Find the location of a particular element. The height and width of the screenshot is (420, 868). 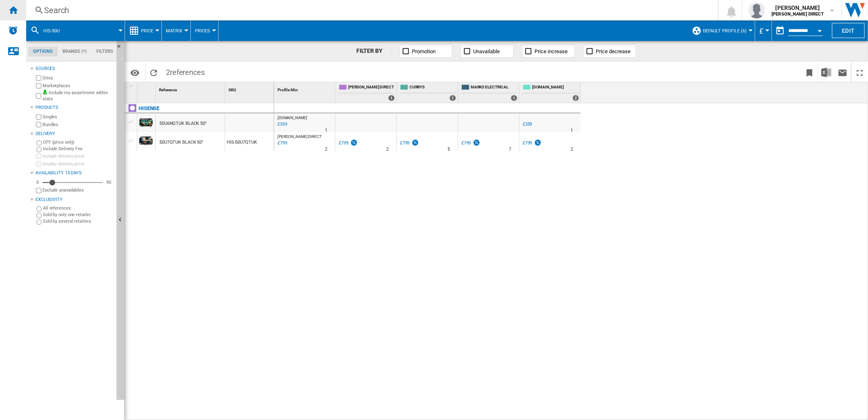

button: Price increase is located at coordinates (548, 51).